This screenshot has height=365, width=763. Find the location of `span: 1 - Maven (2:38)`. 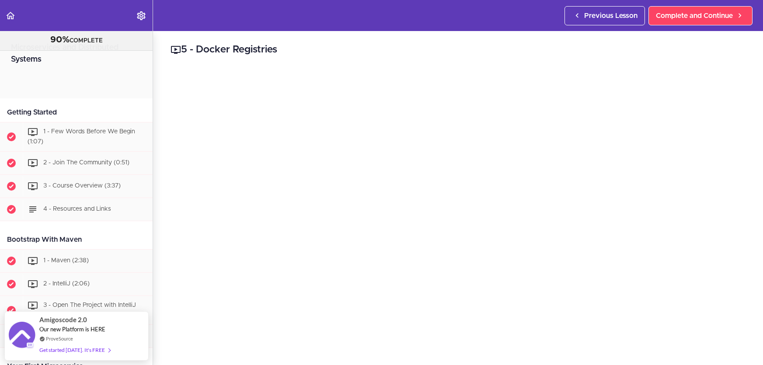

span: 1 - Maven (2:38) is located at coordinates (66, 261).